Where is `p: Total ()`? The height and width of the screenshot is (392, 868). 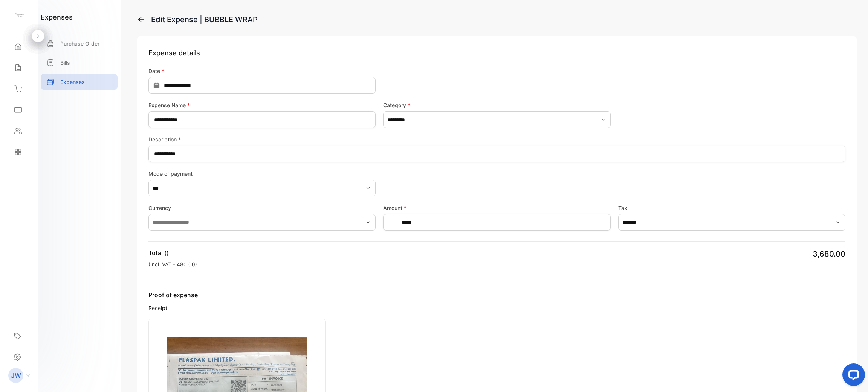
p: Total () is located at coordinates (173, 253).